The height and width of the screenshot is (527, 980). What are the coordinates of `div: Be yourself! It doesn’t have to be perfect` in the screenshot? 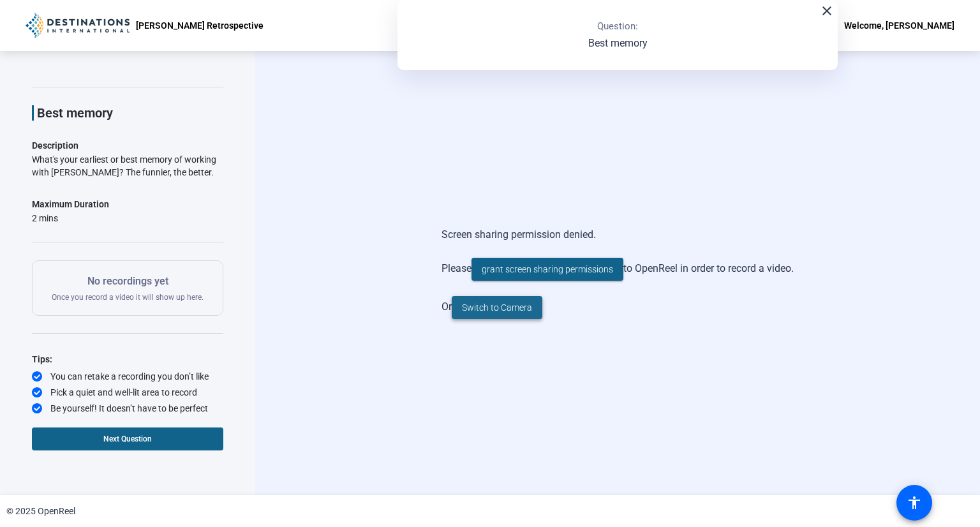 It's located at (127, 408).